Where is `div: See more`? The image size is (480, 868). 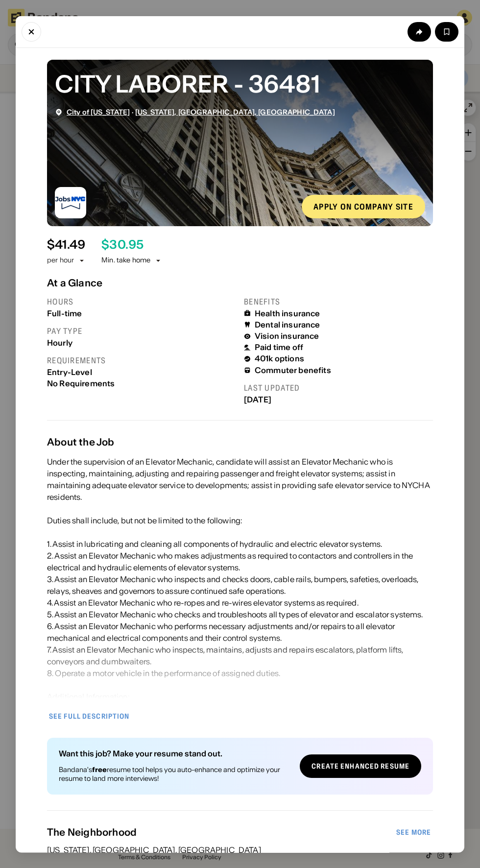
div: See more is located at coordinates (414, 833).